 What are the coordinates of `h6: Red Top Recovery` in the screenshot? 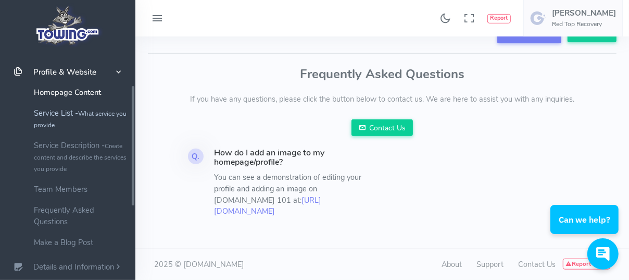 It's located at (584, 24).